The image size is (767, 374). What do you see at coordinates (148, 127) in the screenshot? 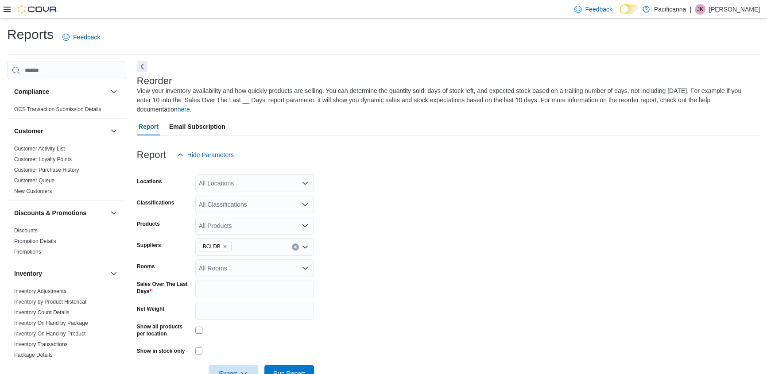
I see `span: Report` at bounding box center [148, 127].